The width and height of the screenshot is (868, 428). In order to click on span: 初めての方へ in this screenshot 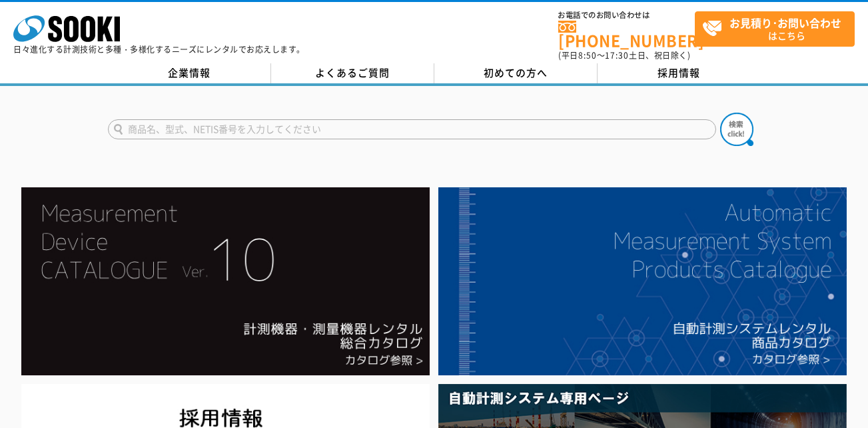, I will do `click(515, 73)`.